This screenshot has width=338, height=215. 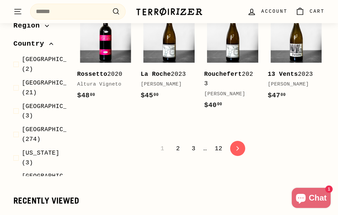 I want to click on b: La Roche, so click(x=156, y=74).